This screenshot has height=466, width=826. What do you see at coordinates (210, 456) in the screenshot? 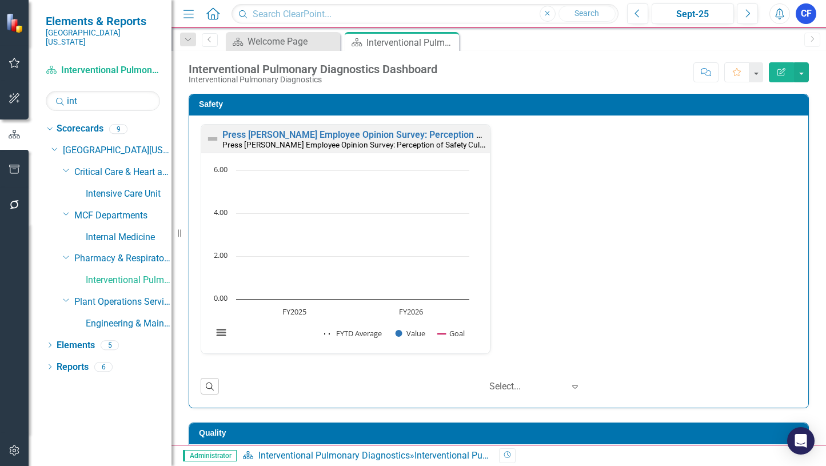
I see `span: Administrator` at bounding box center [210, 456].